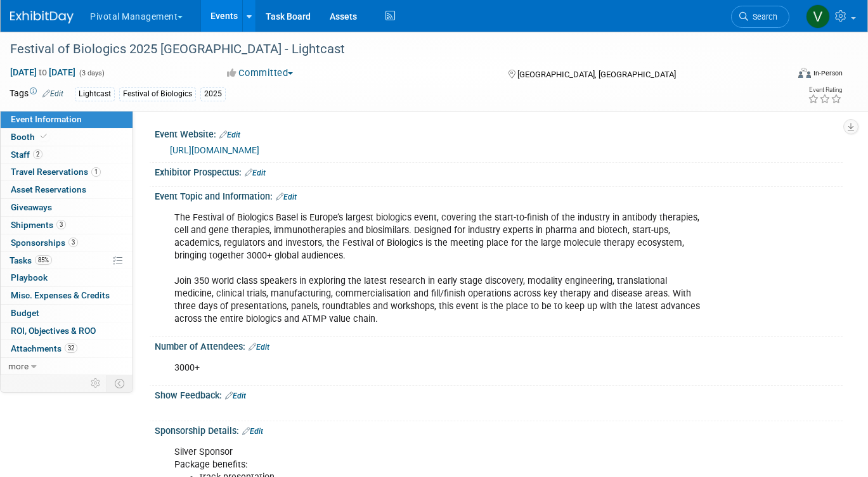 This screenshot has width=868, height=477. What do you see at coordinates (94, 94) in the screenshot?
I see `div: Lightcast` at bounding box center [94, 94].